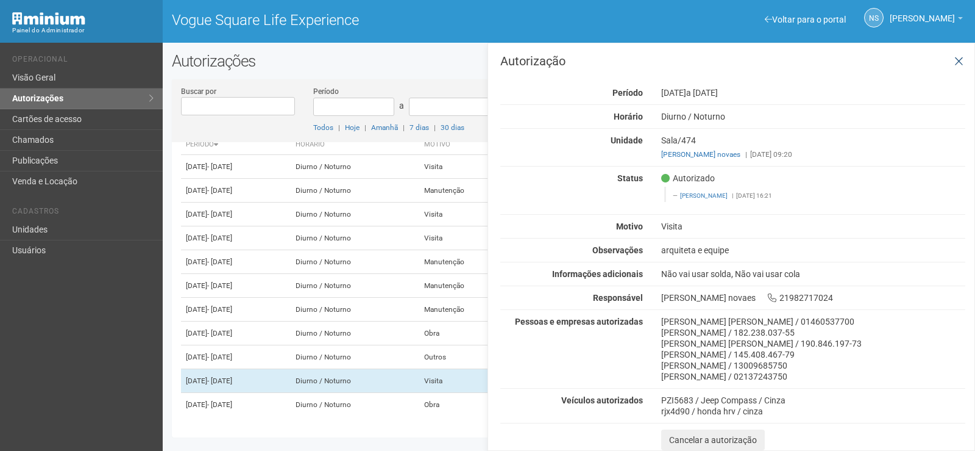 Image resolution: width=975 pixels, height=451 pixels. I want to click on label: Buscar por, so click(199, 91).